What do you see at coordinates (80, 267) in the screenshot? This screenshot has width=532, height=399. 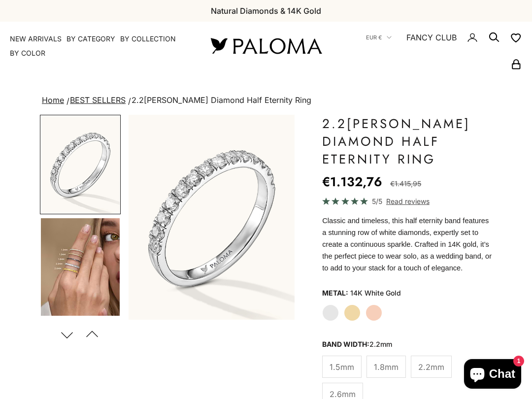 I see `button: Go to item 4` at bounding box center [80, 267].